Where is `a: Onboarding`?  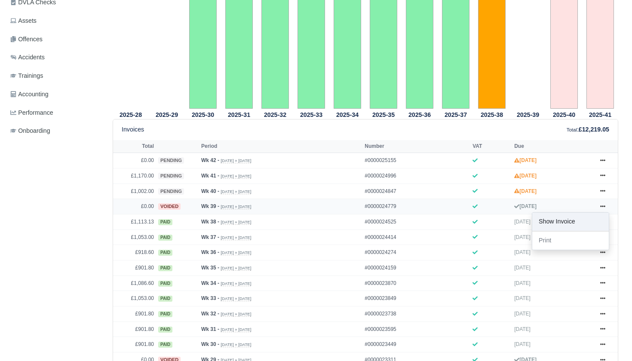 a: Onboarding is located at coordinates (55, 131).